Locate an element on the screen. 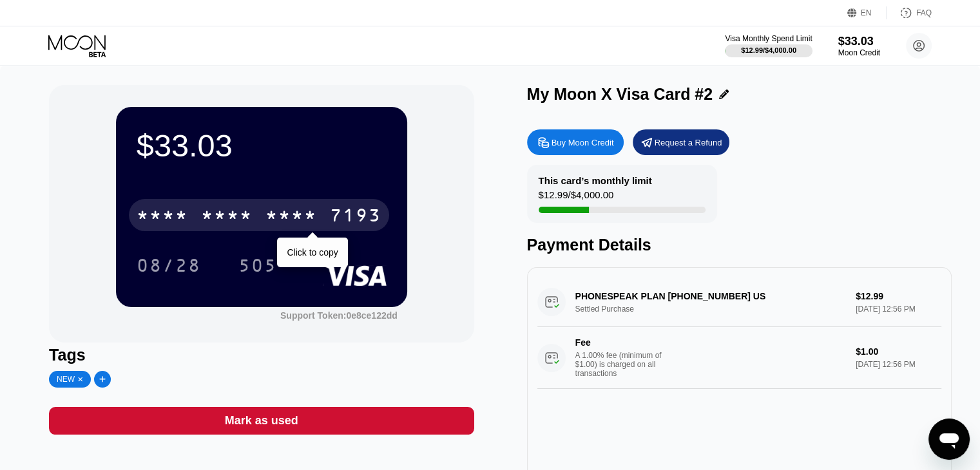  div: Payment Details is located at coordinates (739, 245).